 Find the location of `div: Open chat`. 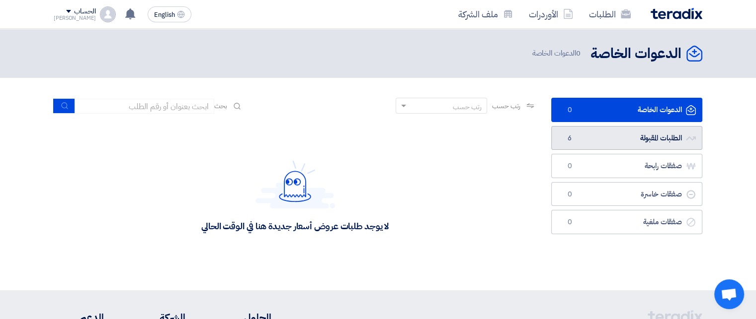

div: Open chat is located at coordinates (729, 295).